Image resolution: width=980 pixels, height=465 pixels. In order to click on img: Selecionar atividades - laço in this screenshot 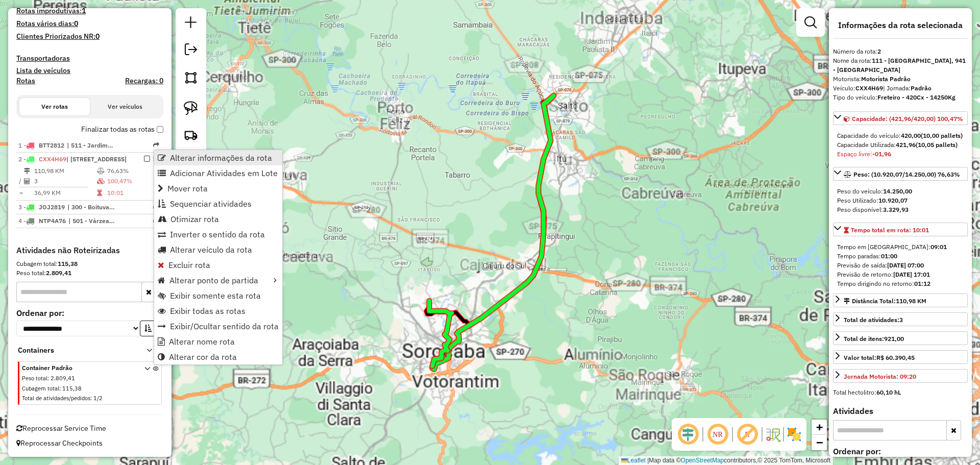, I will do `click(191, 108)`.